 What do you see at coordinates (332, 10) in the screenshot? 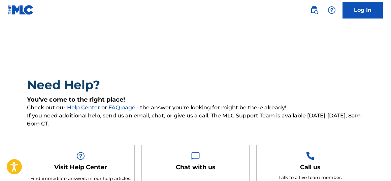
I see `div: Help` at bounding box center [332, 10].